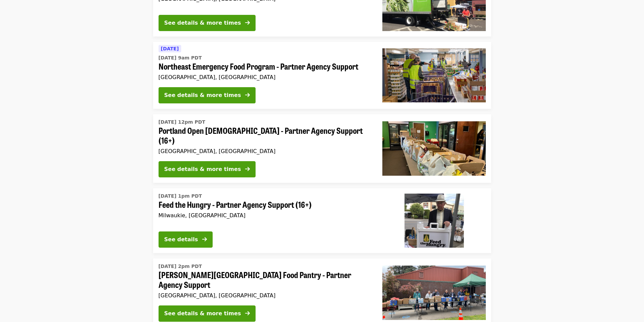 This screenshot has width=644, height=322. Describe the element at coordinates (322, 75) in the screenshot. I see `a: See details for "Northeast Emergency Food Program - Partner Agency Support"` at that location.